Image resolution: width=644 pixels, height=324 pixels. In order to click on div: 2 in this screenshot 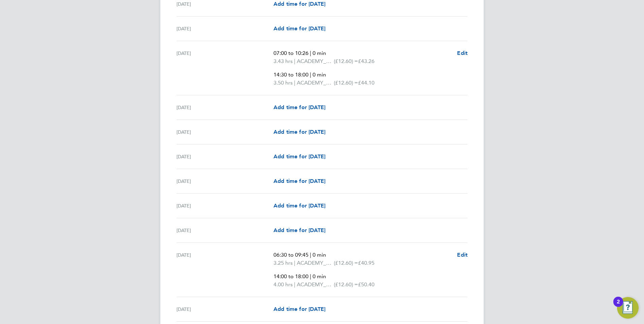, I will do `click(617, 306)`.